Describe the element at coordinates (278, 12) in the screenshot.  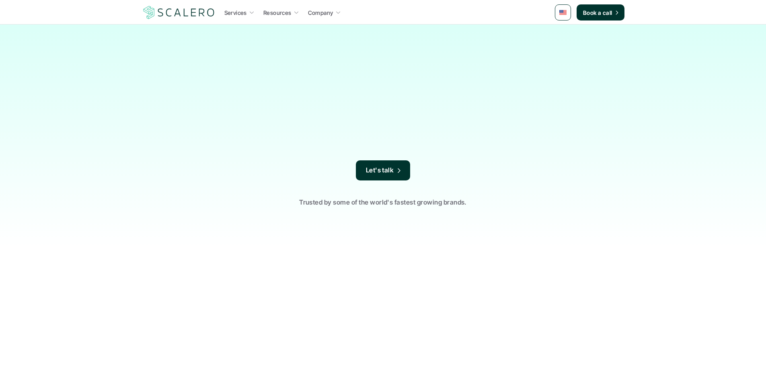
I see `p: Resources` at that location.